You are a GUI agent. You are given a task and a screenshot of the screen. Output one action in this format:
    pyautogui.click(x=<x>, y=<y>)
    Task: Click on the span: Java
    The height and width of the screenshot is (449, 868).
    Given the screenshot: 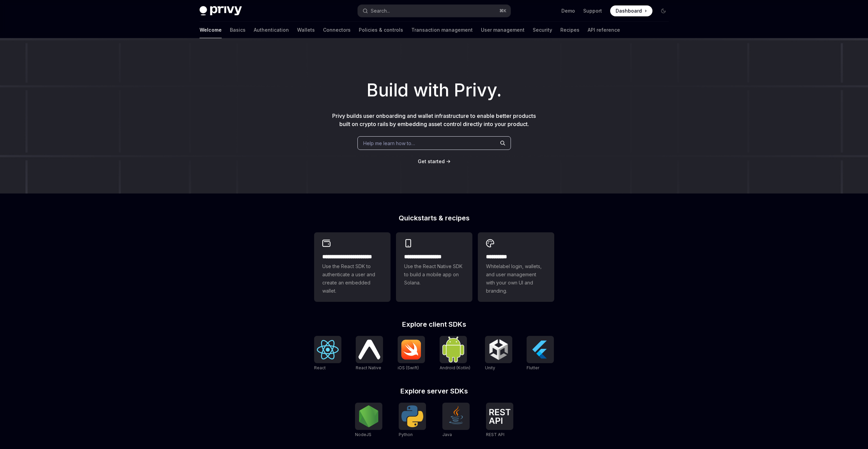 What is the action you would take?
    pyautogui.click(x=447, y=435)
    